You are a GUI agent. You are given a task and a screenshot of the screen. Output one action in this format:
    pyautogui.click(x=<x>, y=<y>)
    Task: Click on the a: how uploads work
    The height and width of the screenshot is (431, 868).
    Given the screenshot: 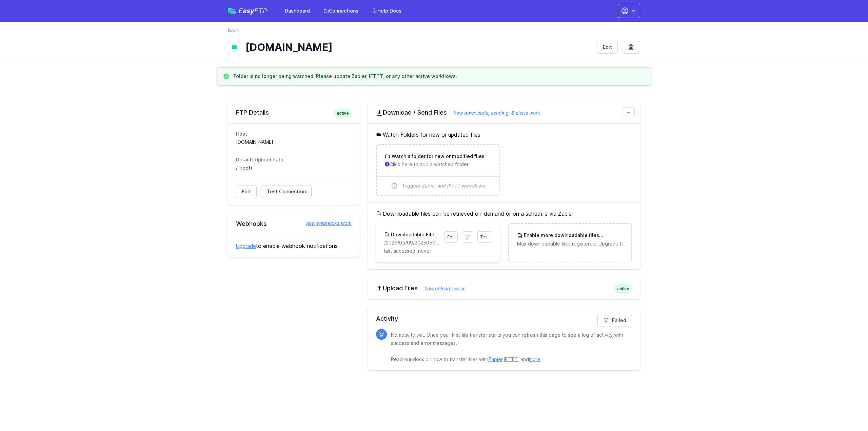 What is the action you would take?
    pyautogui.click(x=441, y=288)
    